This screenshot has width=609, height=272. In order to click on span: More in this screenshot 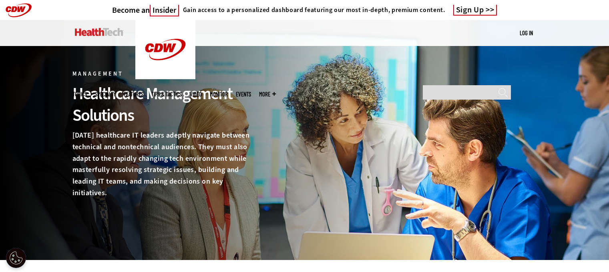, I will do `click(268, 94)`.